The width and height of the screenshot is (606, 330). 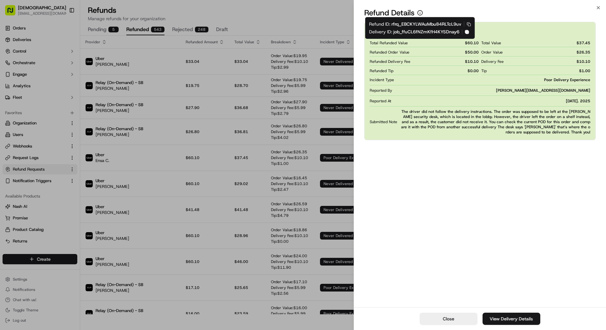 I want to click on span: Tip, so click(x=484, y=71).